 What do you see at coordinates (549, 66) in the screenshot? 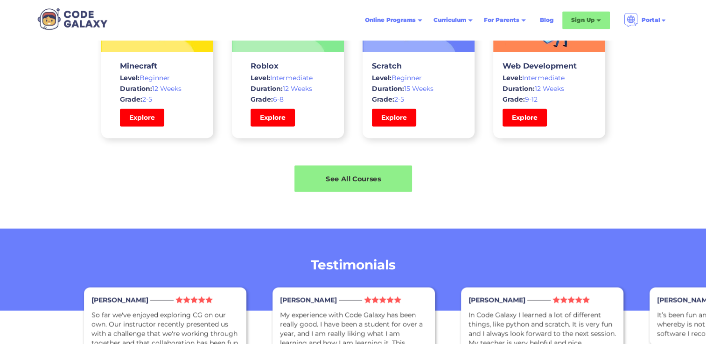
I see `h3: Web Development` at bounding box center [549, 66].